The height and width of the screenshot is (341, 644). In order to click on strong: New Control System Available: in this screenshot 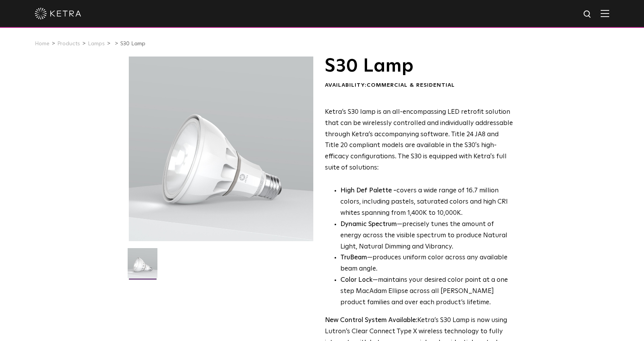, I will do `click(371, 320)`.